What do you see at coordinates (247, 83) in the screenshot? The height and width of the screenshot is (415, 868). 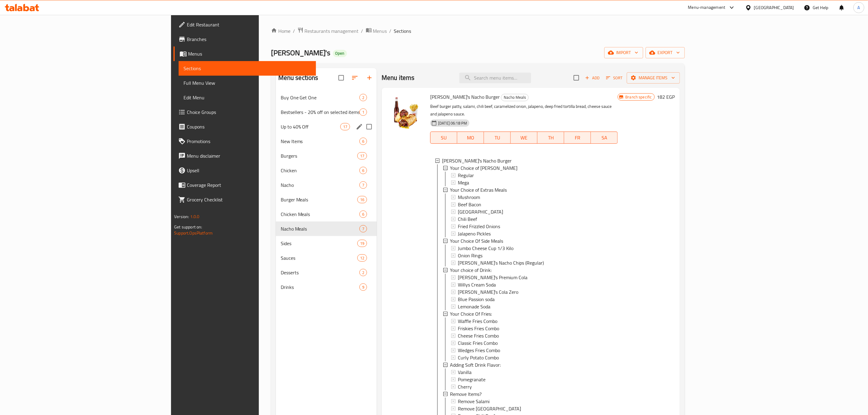 I see `span: Full Menu View` at bounding box center [247, 83].